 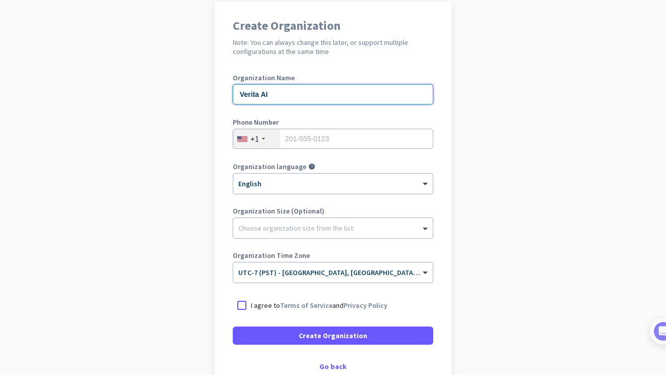 I want to click on p: I agree to and, so click(x=319, y=305).